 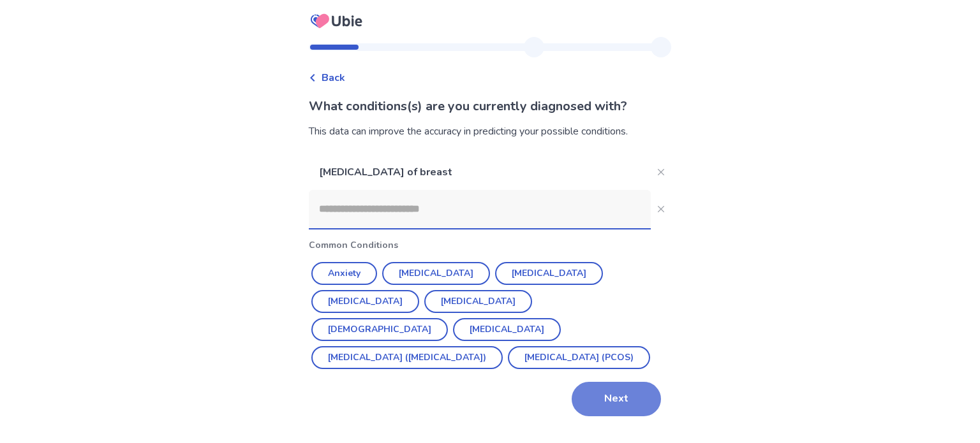 I want to click on p: What conditions(s) are you currently diagnosed with?, so click(x=490, y=106).